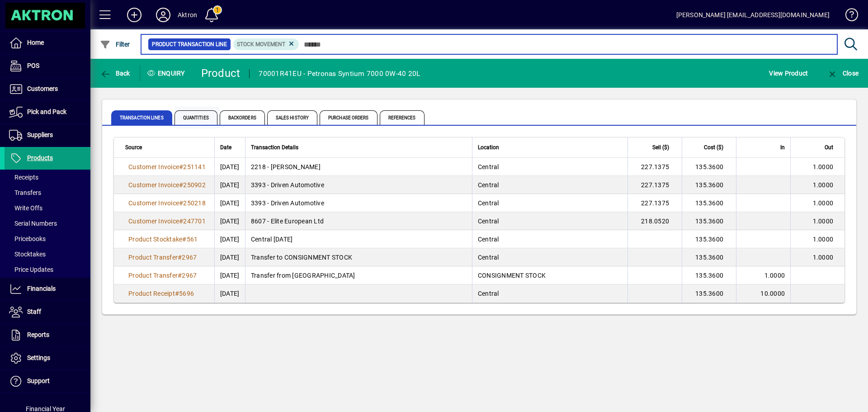 The width and height of the screenshot is (868, 412). I want to click on a: Customer Invoice#247701, so click(166, 221).